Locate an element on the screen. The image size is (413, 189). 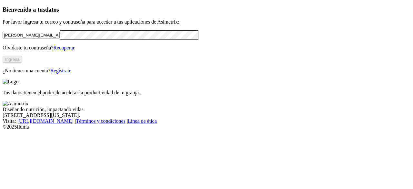
img: Logo is located at coordinates (11, 82).